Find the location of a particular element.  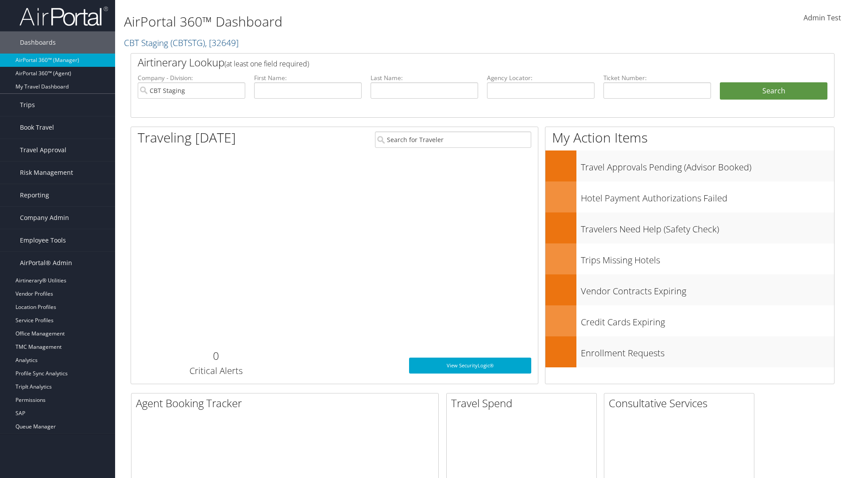

h2: Consultative Services is located at coordinates (681, 403).